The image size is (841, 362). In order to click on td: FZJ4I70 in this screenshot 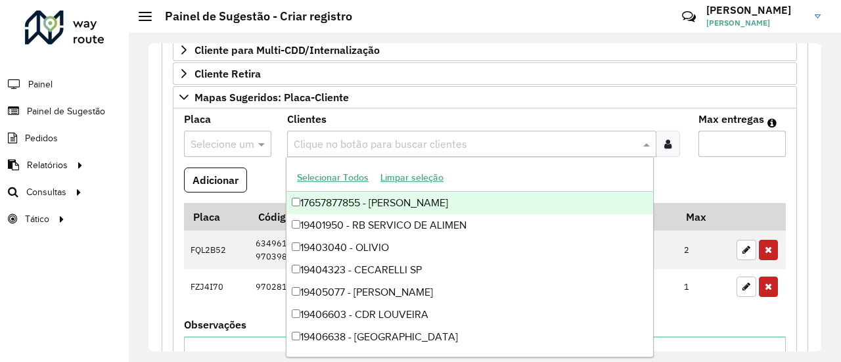, I will do `click(216, 287)`.